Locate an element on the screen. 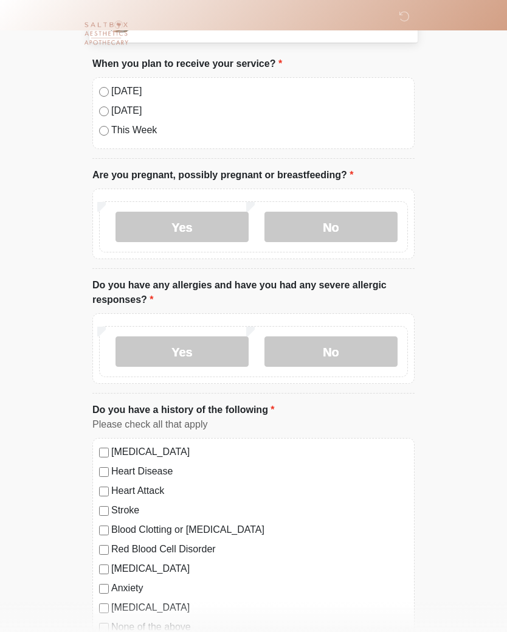 The width and height of the screenshot is (507, 632). input: Stroke is located at coordinates (104, 511).